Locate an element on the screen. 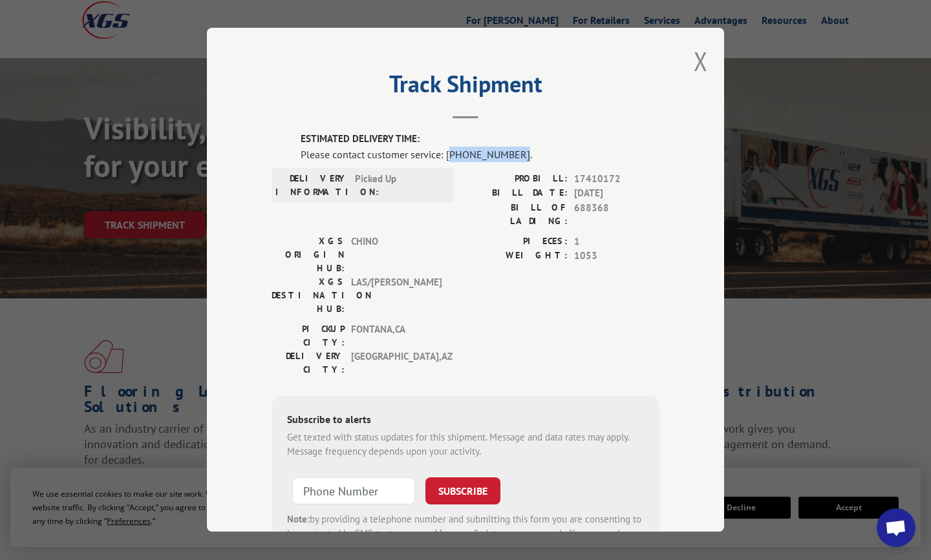  label: PIECES: is located at coordinates (516, 242).